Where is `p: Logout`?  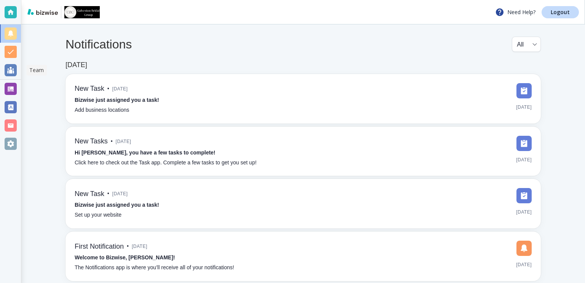
p: Logout is located at coordinates (560, 12).